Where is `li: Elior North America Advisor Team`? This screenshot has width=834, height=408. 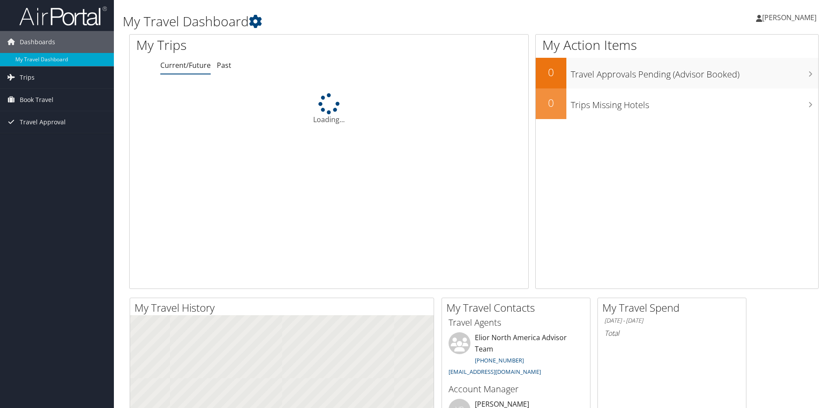 li: Elior North America Advisor Team is located at coordinates (516, 355).